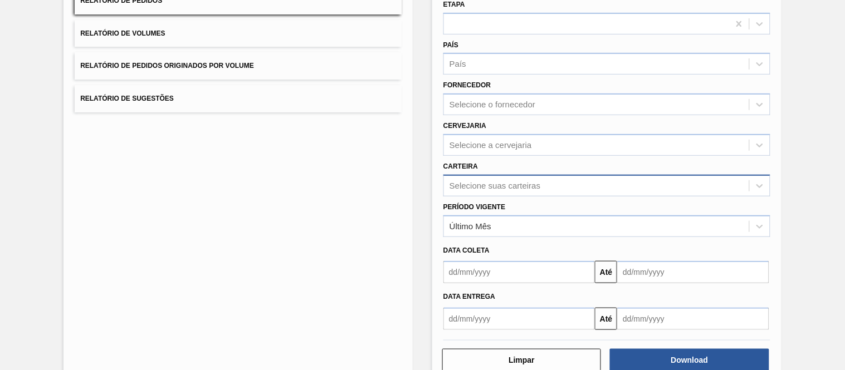  Describe the element at coordinates (458, 64) in the screenshot. I see `div: País` at that location.